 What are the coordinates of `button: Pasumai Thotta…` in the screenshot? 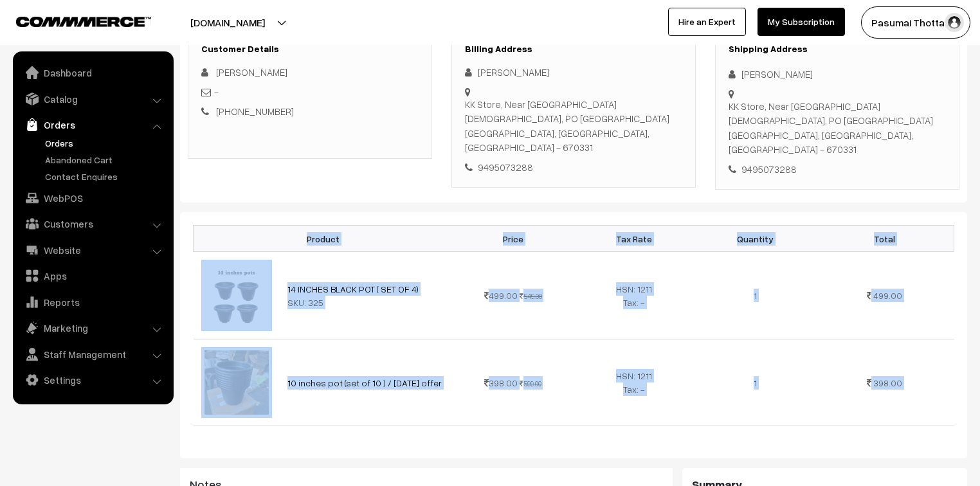 It's located at (915, 23).